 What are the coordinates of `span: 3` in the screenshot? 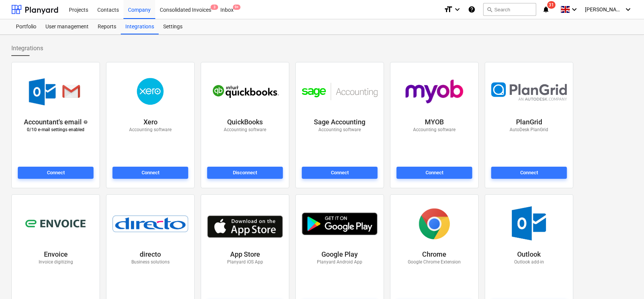 It's located at (214, 7).